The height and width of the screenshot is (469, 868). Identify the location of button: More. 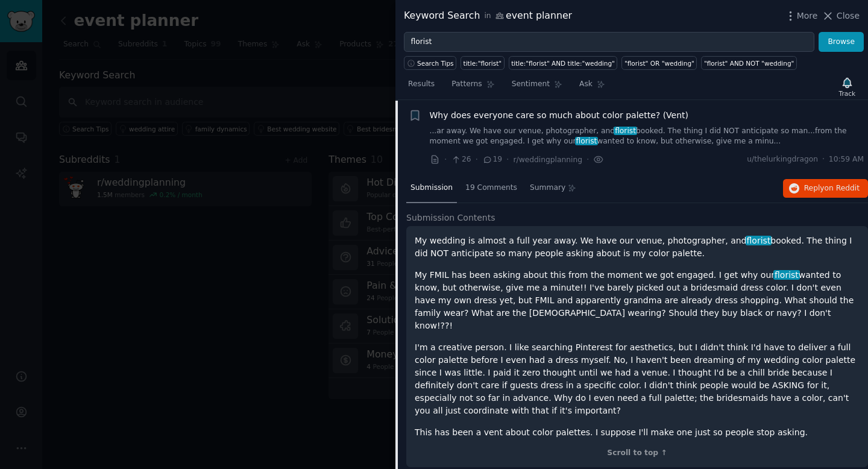
(801, 15).